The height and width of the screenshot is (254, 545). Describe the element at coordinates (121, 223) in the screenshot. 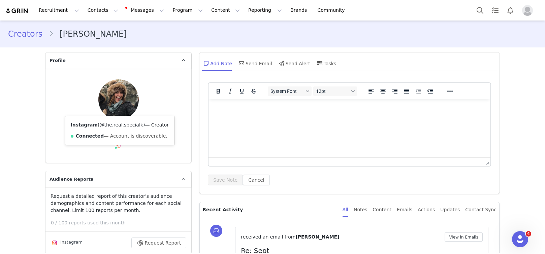

I see `p: 0 / 100 reports used this month` at that location.